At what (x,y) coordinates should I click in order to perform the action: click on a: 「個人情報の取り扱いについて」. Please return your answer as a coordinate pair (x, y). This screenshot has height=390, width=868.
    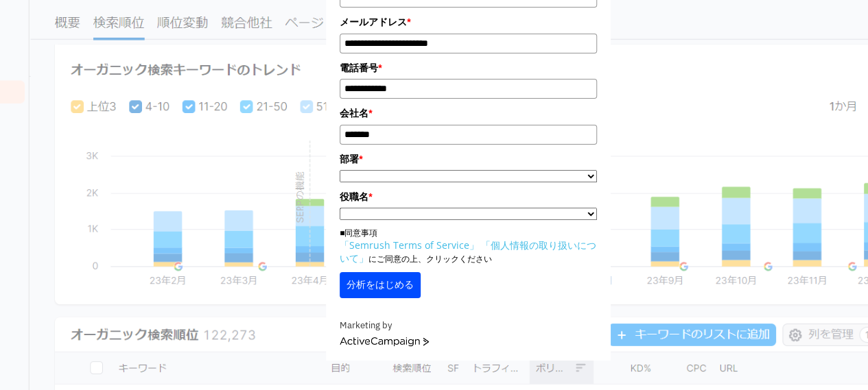
    Looking at the image, I should click on (468, 252).